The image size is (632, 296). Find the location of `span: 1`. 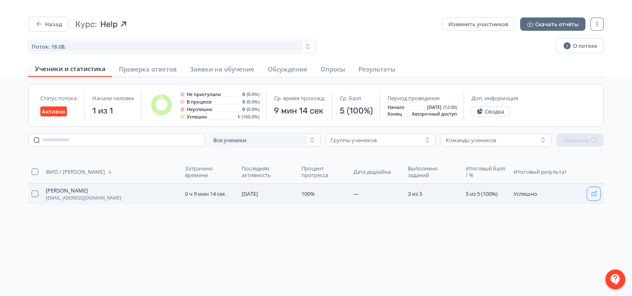

span: 1 is located at coordinates (238, 117).